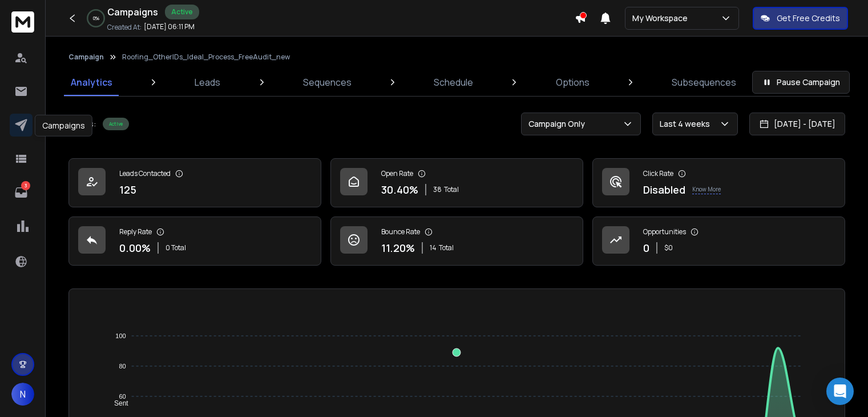 The image size is (868, 417). I want to click on p: Subsequences, so click(703, 82).